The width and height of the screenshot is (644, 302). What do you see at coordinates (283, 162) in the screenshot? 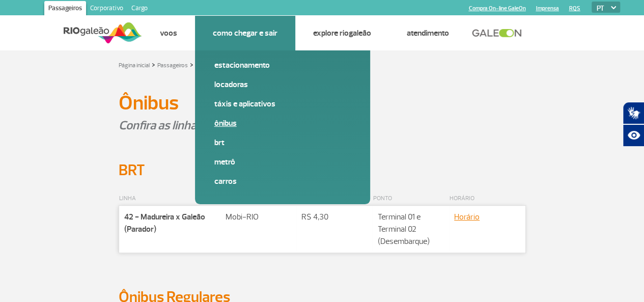
I see `a: Metrô` at bounding box center [283, 162].